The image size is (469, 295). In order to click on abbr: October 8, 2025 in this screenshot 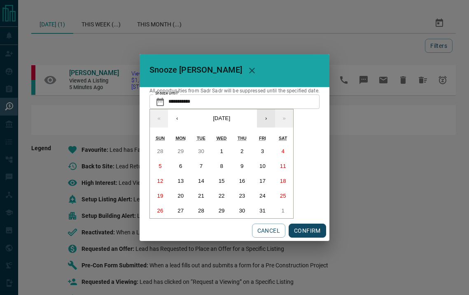, I will do `click(221, 166)`.